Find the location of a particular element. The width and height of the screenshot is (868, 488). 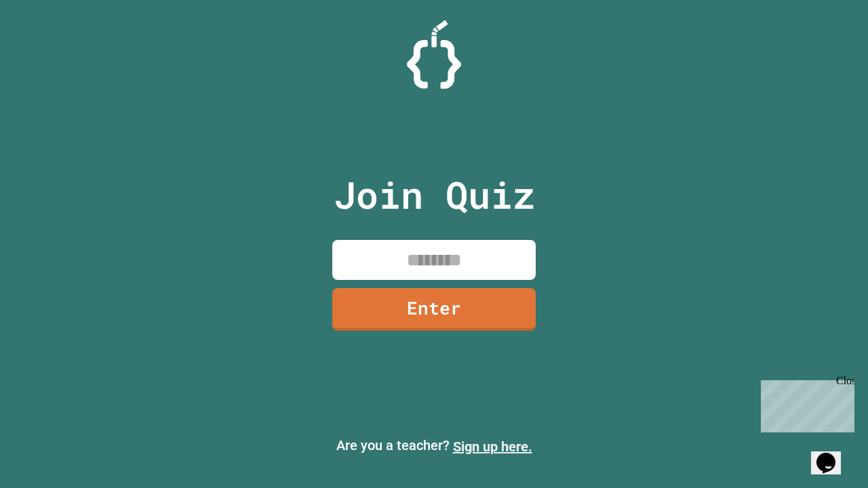

p: Are you a teacher? is located at coordinates (434, 446).